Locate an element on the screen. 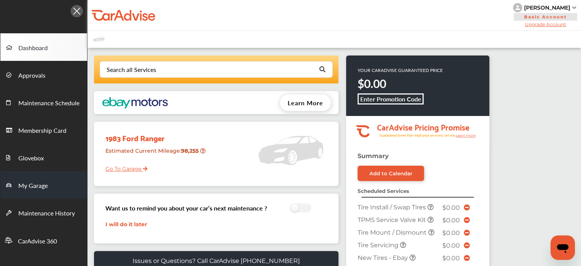  a: Dashboard is located at coordinates (44, 47).